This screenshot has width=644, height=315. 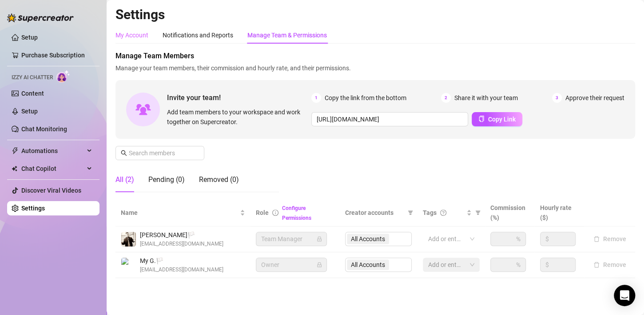 What do you see at coordinates (53, 151) in the screenshot?
I see `span: Automations` at bounding box center [53, 151].